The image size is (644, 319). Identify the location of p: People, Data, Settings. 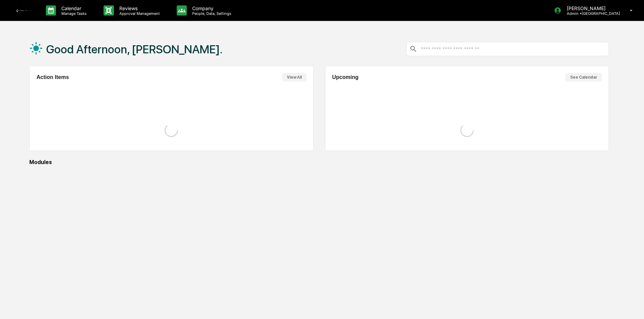
(211, 14).